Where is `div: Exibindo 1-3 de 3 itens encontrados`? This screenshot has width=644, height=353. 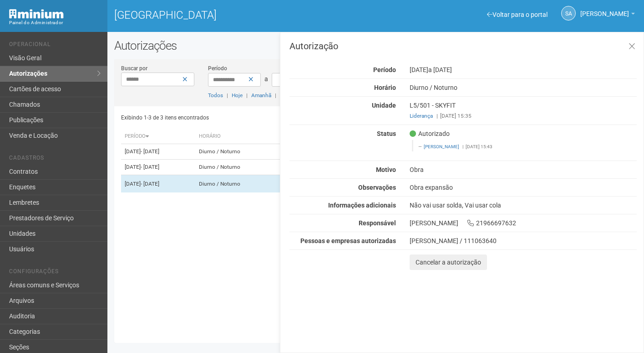 div: Exibindo 1-3 de 3 itens encontrados is located at coordinates (247, 117).